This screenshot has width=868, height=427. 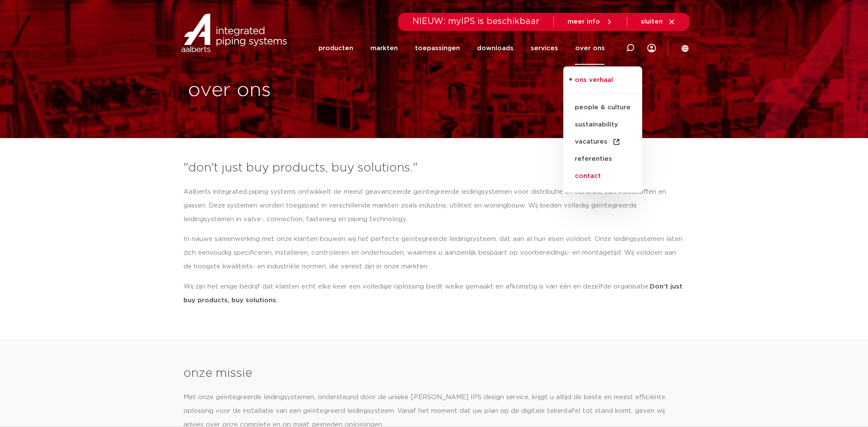 What do you see at coordinates (603, 159) in the screenshot?
I see `a: referenties` at bounding box center [603, 159].